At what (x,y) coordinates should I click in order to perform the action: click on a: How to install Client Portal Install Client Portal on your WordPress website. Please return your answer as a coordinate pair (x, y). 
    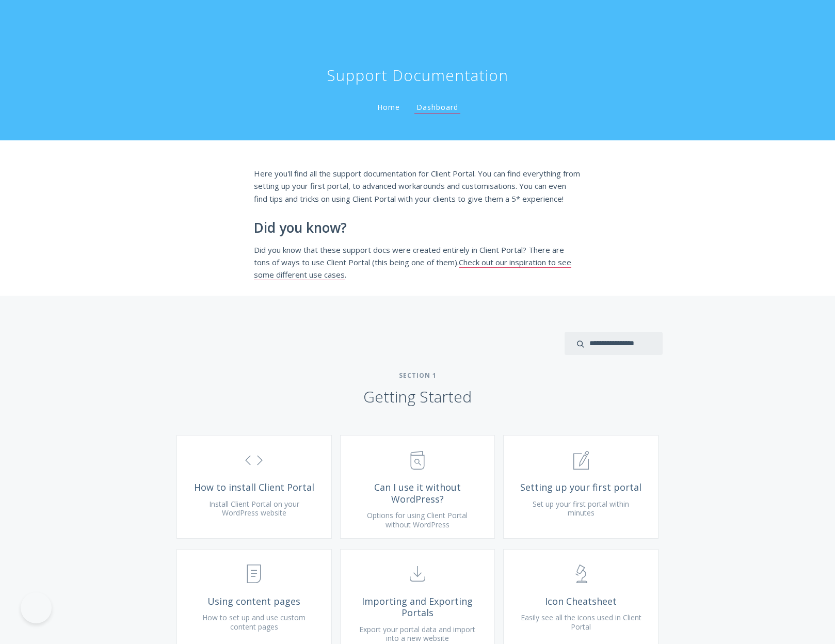
    Looking at the image, I should click on (254, 486).